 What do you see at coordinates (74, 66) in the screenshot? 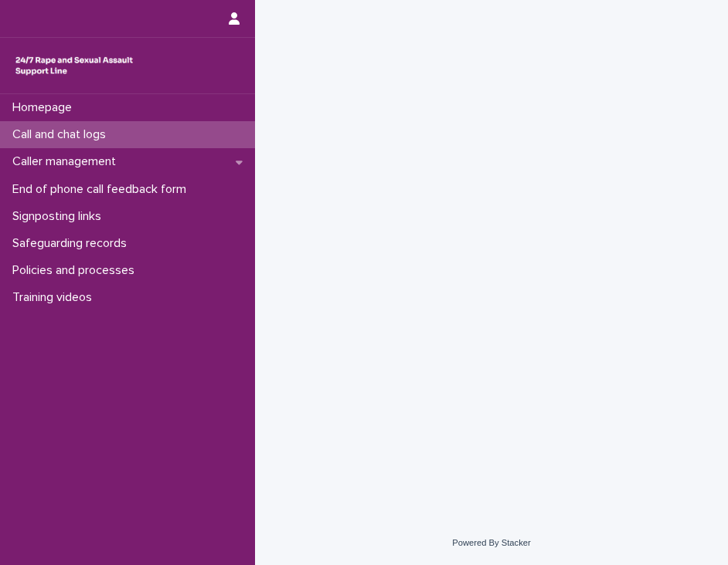
I see `img: rhQMoQhaT3yELyF149Cw` at bounding box center [74, 66].